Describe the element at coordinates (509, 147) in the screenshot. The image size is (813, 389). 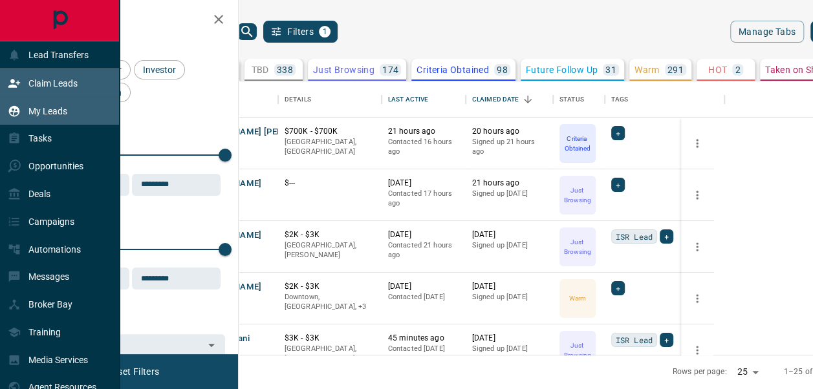
I see `p: Signed up 21 hours ago` at that location.